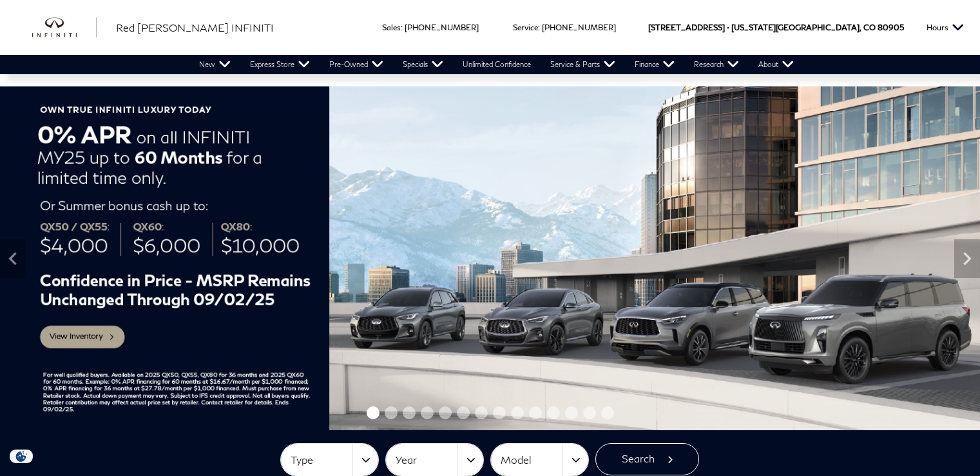  Describe the element at coordinates (496, 64) in the screenshot. I see `nav: Main Navigation` at that location.